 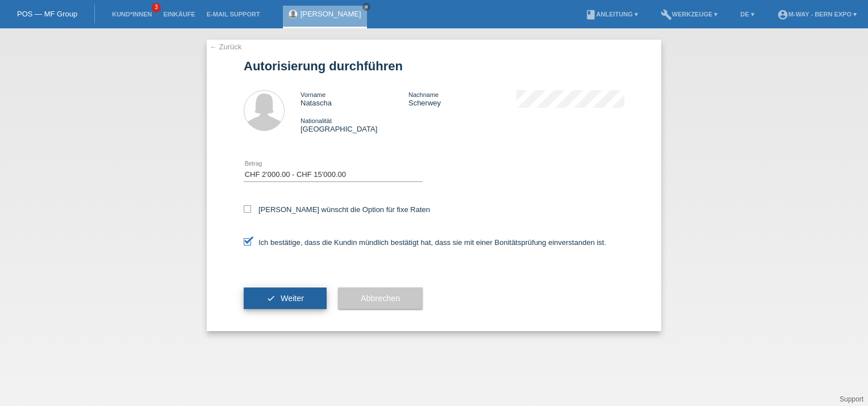 I want to click on a: DE ▾, so click(x=747, y=14).